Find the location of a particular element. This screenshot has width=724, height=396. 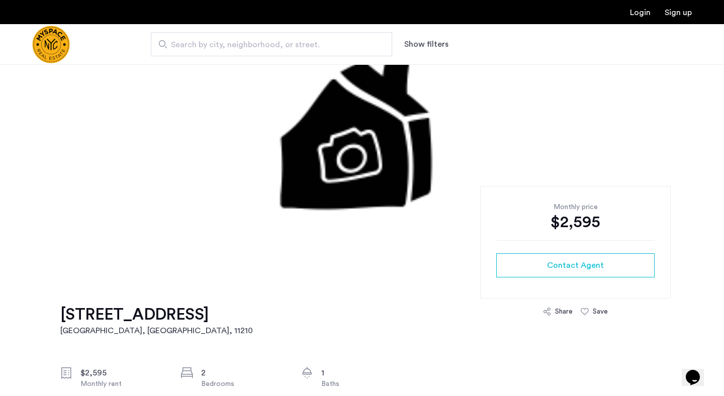

div: Baths is located at coordinates (363, 384).